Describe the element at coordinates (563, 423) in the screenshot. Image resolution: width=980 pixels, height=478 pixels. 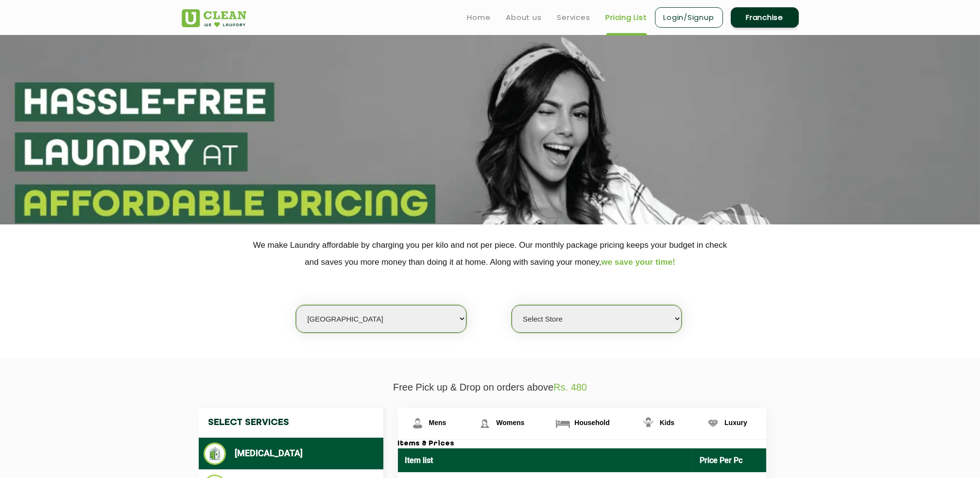
I see `img: Household` at that location.